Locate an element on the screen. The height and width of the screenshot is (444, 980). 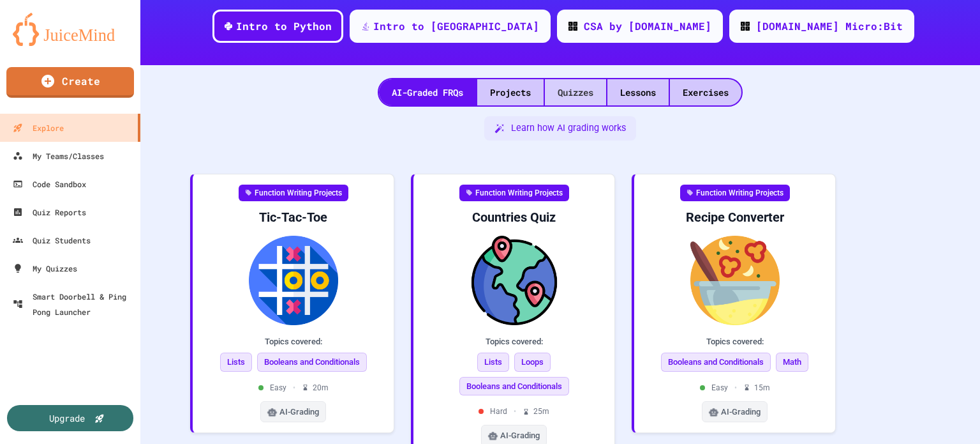
div: Quizzes is located at coordinates (576, 92).